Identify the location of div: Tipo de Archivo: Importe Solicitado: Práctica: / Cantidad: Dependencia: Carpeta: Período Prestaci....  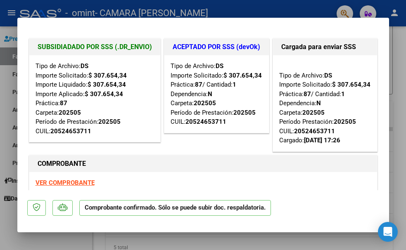
(325, 103).